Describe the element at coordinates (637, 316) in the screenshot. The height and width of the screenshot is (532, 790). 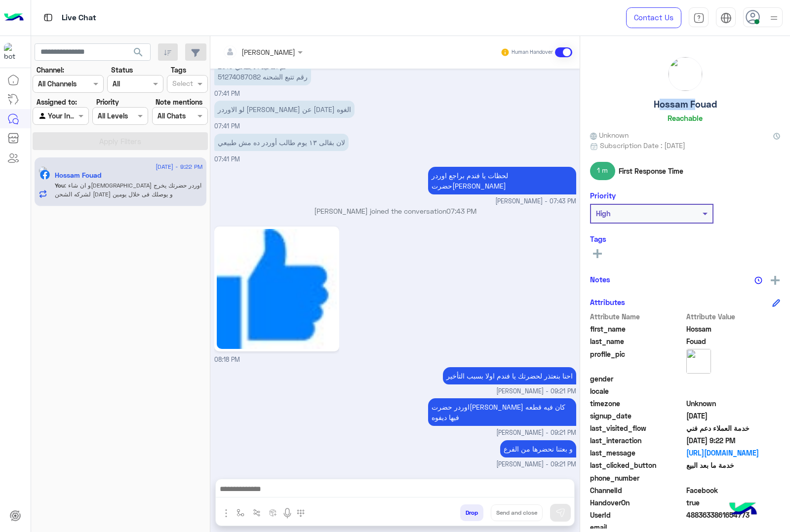
I see `span: Attribute Name` at that location.